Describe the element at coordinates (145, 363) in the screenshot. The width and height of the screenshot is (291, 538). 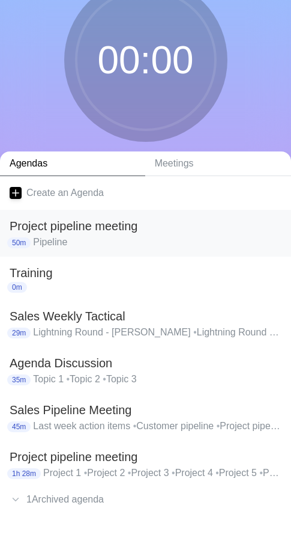
I see `h2: Agenda Discussion` at that location.